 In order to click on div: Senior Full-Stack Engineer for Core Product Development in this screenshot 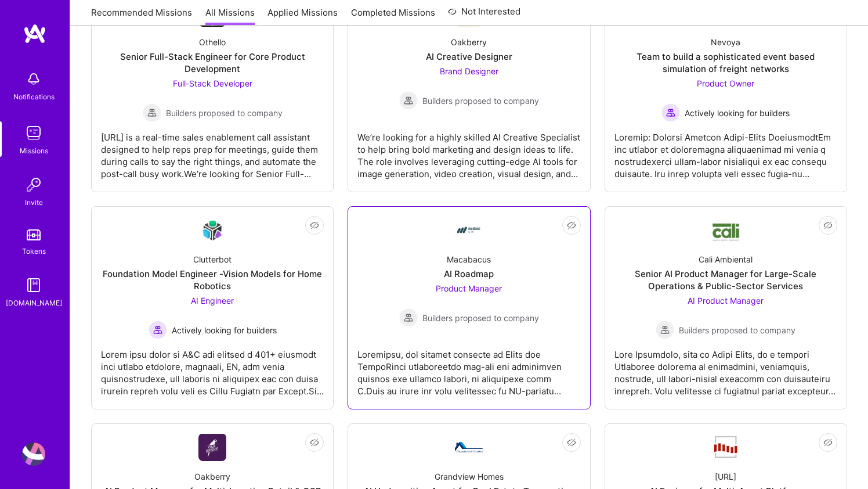, I will do `click(212, 63)`.